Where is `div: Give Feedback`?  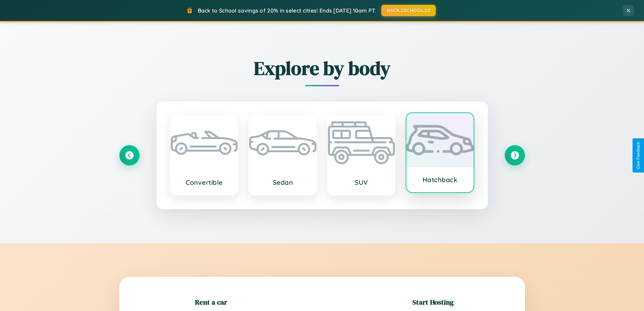
div: Give Feedback is located at coordinates (638, 155).